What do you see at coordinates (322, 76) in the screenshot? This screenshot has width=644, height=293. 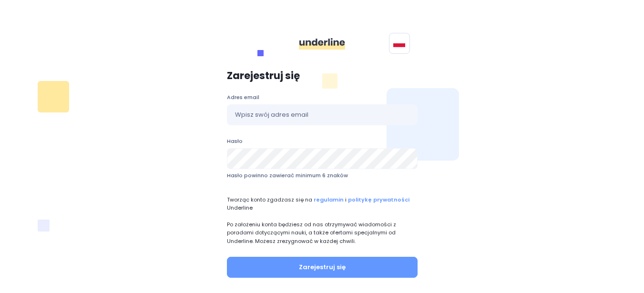 I see `p: Zarejestruj się` at bounding box center [322, 76].